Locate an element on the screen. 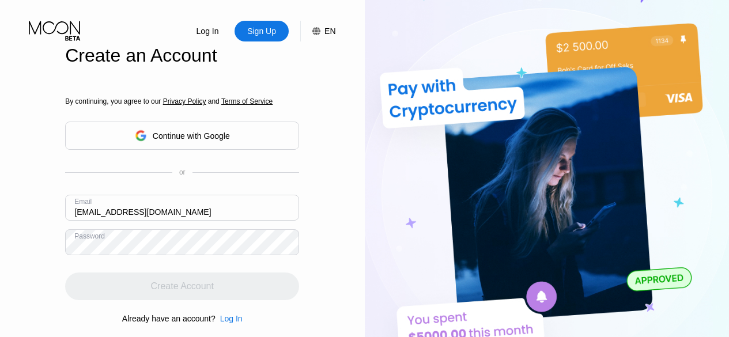 The width and height of the screenshot is (729, 337). span: Privacy Policy is located at coordinates (185, 101).